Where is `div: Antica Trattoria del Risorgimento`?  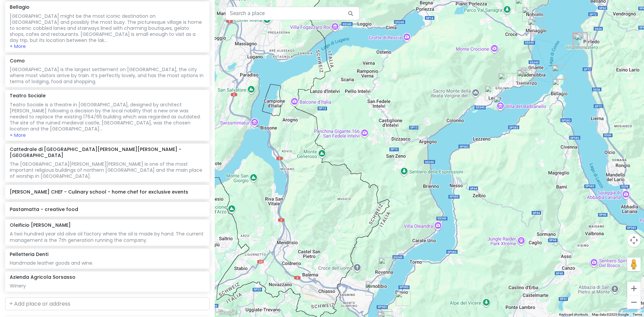
div: Antica Trattoria del Risorgimento is located at coordinates (506, 81).